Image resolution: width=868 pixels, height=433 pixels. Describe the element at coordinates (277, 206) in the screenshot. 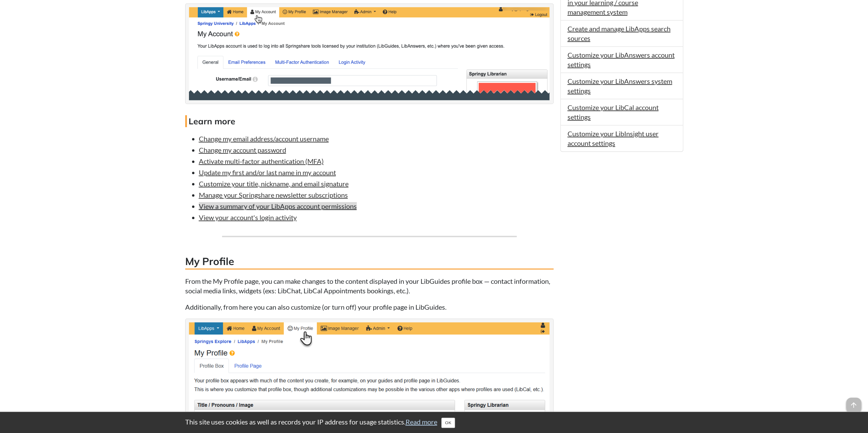

I see `a: View a summary of your LibApps account permissions` at that location.